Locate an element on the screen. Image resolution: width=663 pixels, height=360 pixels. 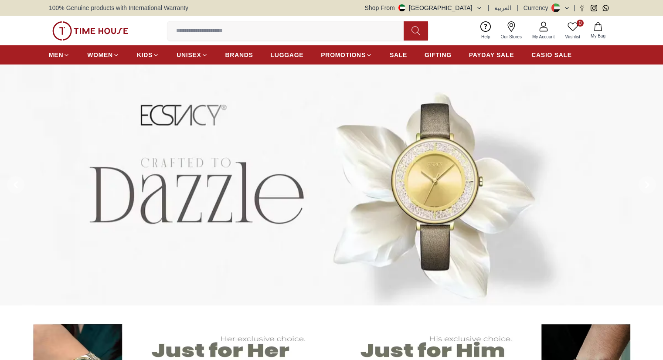
a: Help is located at coordinates (486, 31).